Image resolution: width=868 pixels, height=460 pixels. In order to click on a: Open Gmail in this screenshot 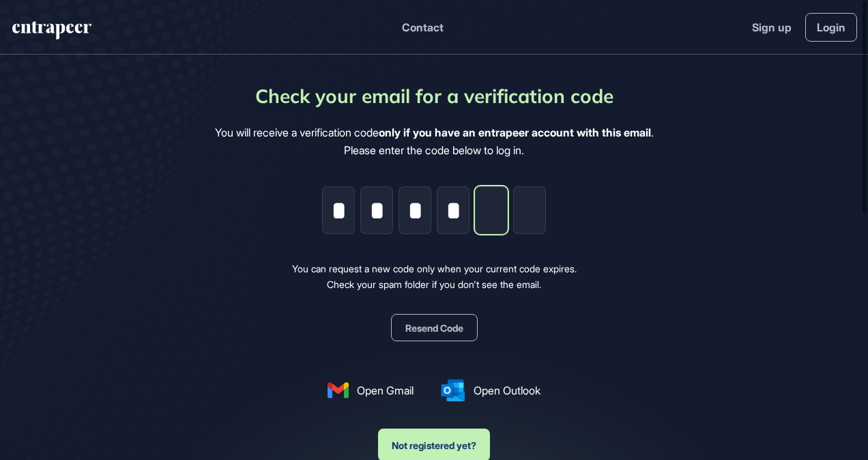, I will do `click(370, 390)`.